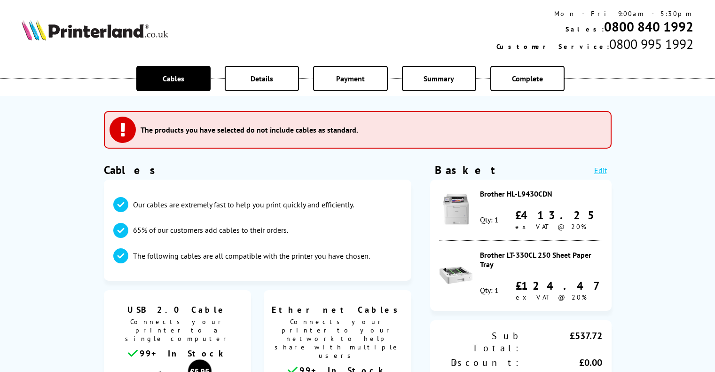  Describe the element at coordinates (338, 339) in the screenshot. I see `span: Connects your printer to your network to help share with multiple users` at that location.